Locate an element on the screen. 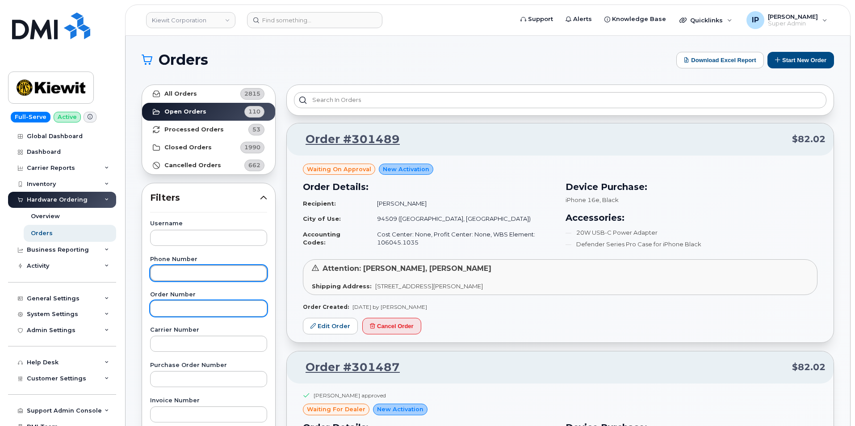 This screenshot has height=426, width=855. span: 110 is located at coordinates (254, 111).